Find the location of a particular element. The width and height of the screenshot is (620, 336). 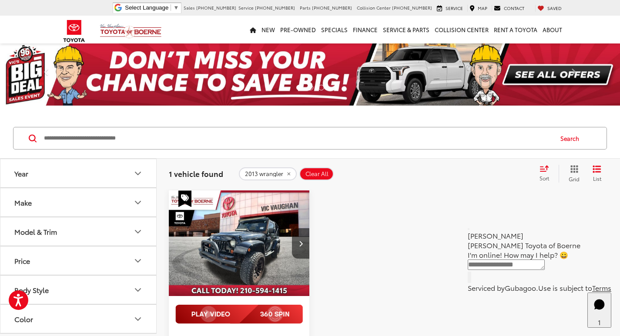

a: Map is located at coordinates (478, 8).